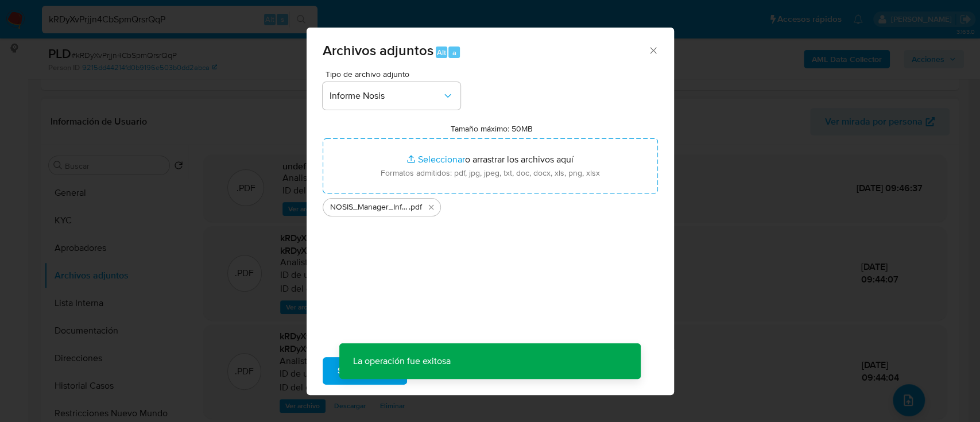 The width and height of the screenshot is (980, 422). I want to click on span: Subir archivo, so click(365, 370).